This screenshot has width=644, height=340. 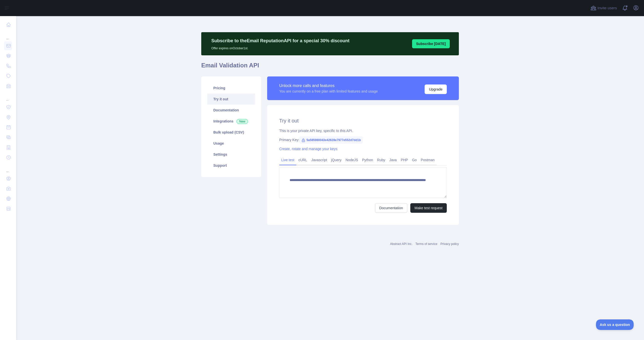 I want to click on a: Postman, so click(x=428, y=160).